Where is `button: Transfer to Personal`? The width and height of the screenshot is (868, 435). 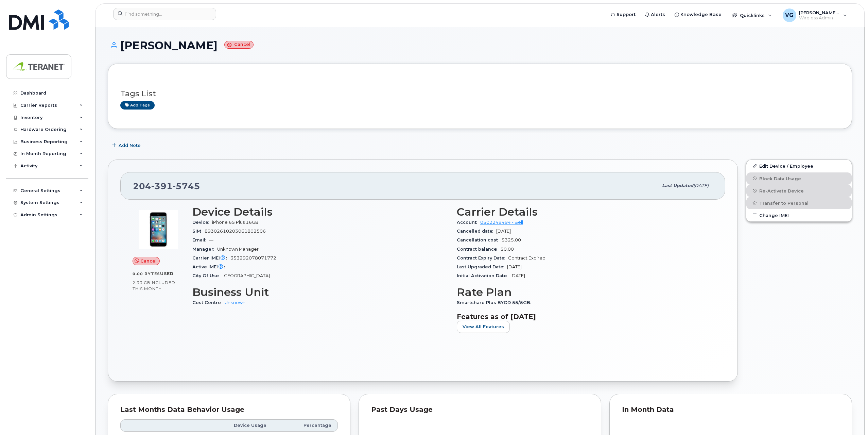
button: Transfer to Personal is located at coordinates (799, 203).